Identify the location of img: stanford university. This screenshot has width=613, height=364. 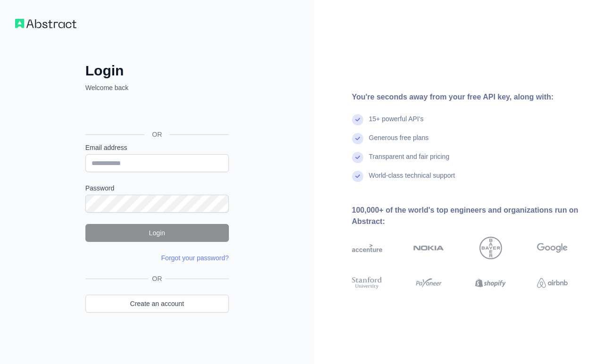
(367, 283).